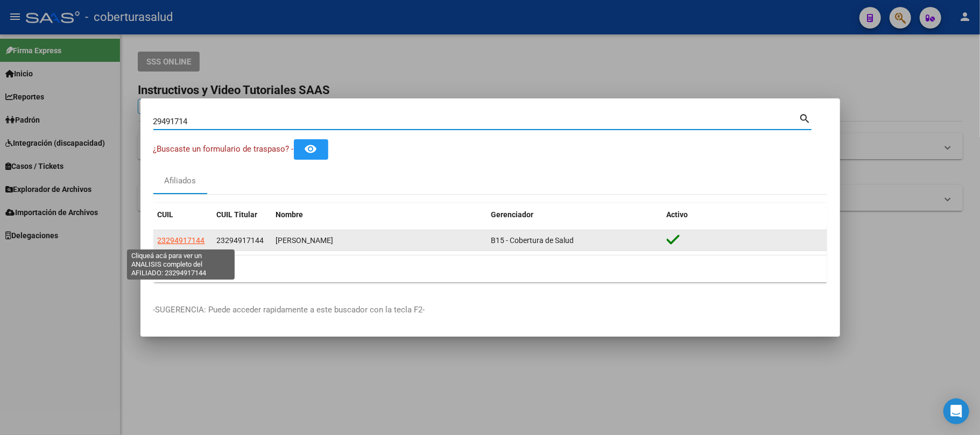 The width and height of the screenshot is (980, 435). Describe the element at coordinates (512, 214) in the screenshot. I see `span: Gerenciador` at that location.